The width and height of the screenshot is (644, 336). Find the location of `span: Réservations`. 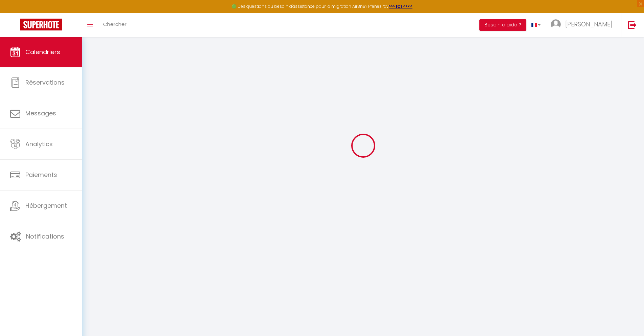

span: Réservations is located at coordinates (45, 82).